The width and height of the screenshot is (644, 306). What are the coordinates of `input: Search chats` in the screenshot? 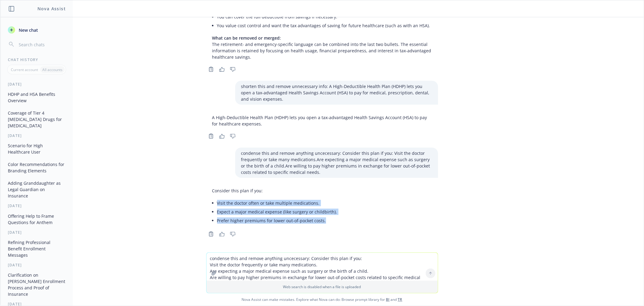 It's located at (41, 44).